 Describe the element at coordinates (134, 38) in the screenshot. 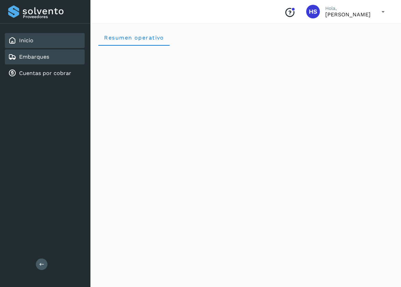

I see `span: Resumen operativo` at that location.